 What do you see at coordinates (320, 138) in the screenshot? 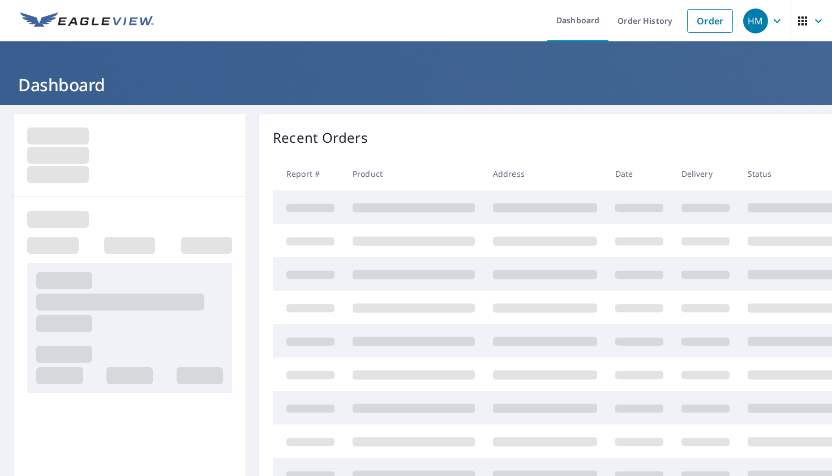
I see `p: Recent Orders` at bounding box center [320, 138].